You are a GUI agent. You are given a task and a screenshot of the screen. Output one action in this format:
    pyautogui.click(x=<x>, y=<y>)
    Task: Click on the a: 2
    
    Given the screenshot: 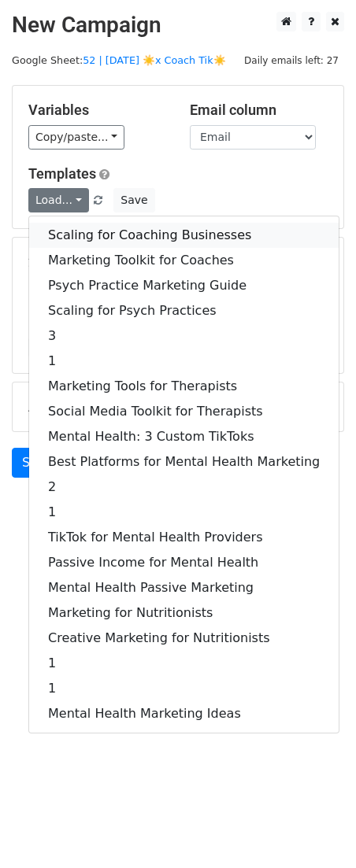 What is the action you would take?
    pyautogui.click(x=183, y=487)
    